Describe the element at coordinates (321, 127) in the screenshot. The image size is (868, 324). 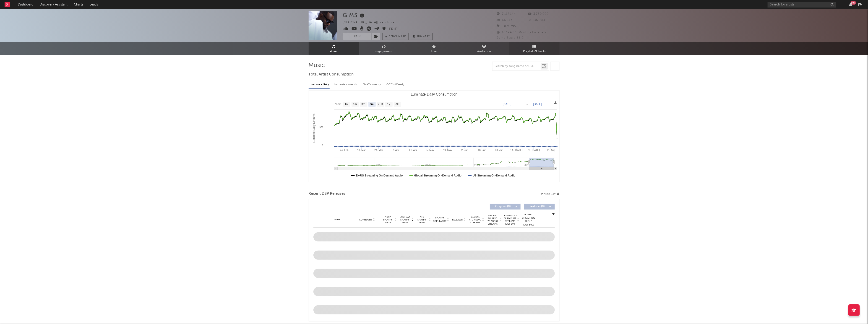
I see `text: 5M` at that location.